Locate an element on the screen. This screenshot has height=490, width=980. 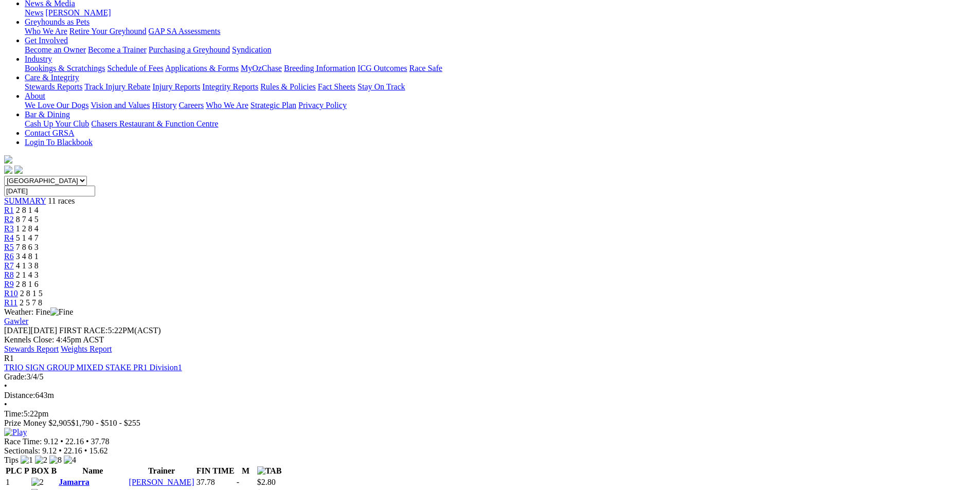
img: 4 is located at coordinates (70, 460).